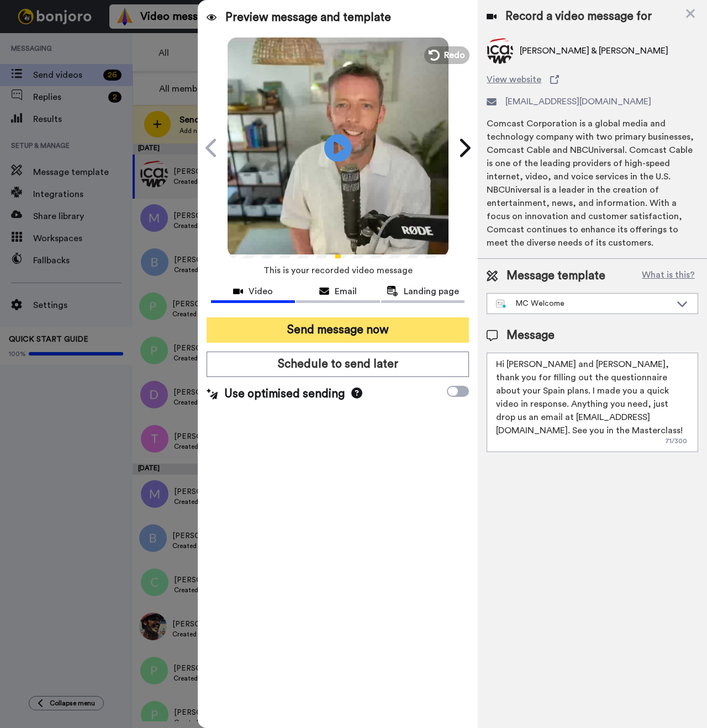 This screenshot has height=728, width=707. Describe the element at coordinates (338, 330) in the screenshot. I see `button: Send message now` at that location.